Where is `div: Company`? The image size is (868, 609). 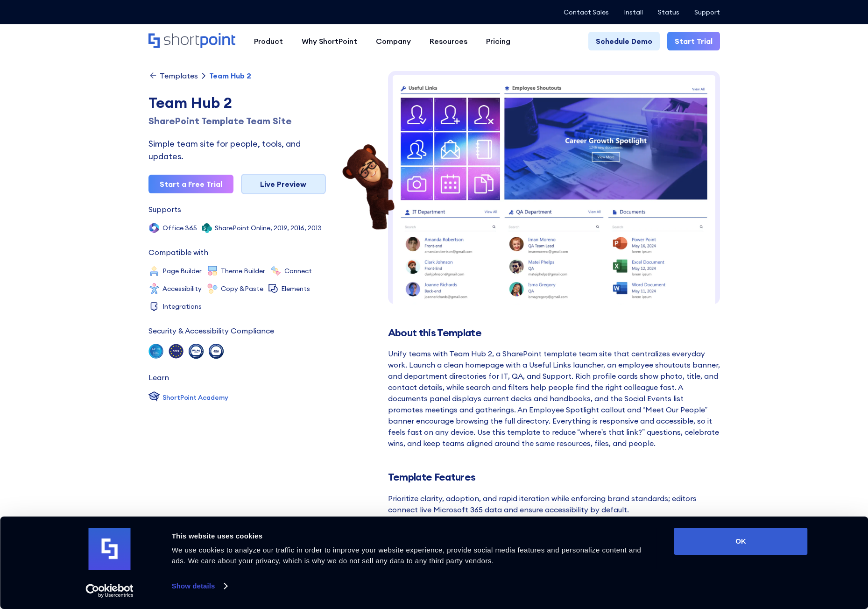 div: Company is located at coordinates (393, 41).